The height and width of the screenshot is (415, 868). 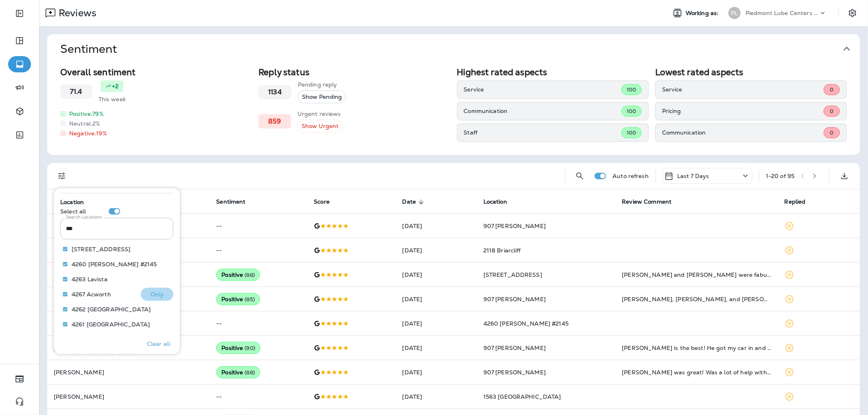 What do you see at coordinates (322, 97) in the screenshot?
I see `button: Show Pending` at bounding box center [322, 97].